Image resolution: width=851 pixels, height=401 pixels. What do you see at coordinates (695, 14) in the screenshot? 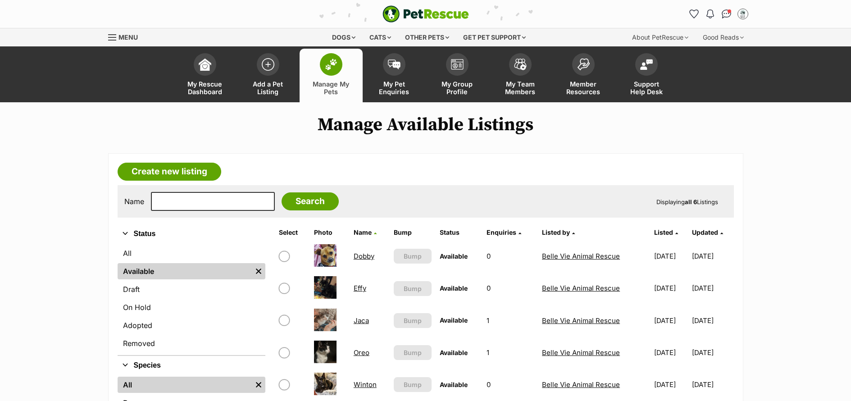
I see `a: Favourites` at bounding box center [695, 14].